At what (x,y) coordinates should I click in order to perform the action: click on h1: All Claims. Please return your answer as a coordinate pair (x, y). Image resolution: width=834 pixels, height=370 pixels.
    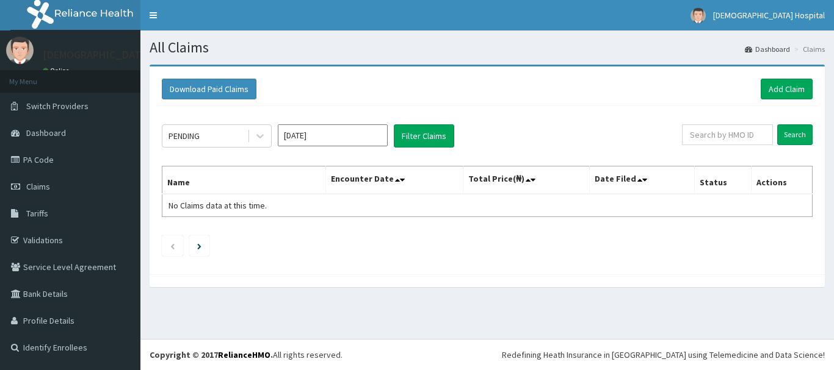
    Looking at the image, I should click on (487, 48).